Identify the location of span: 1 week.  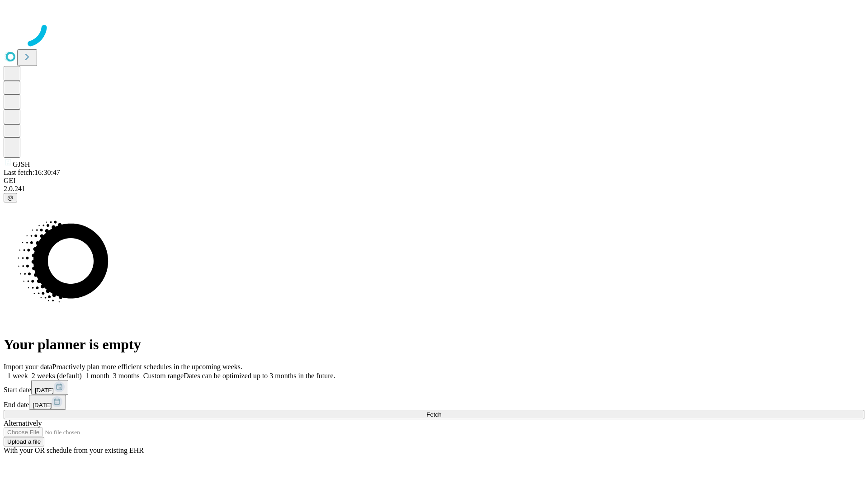
(17, 376).